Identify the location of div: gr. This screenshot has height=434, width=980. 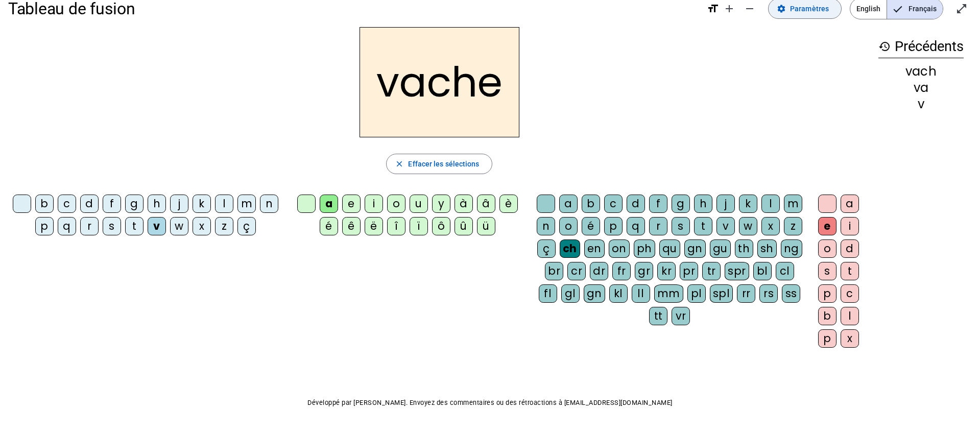
(644, 271).